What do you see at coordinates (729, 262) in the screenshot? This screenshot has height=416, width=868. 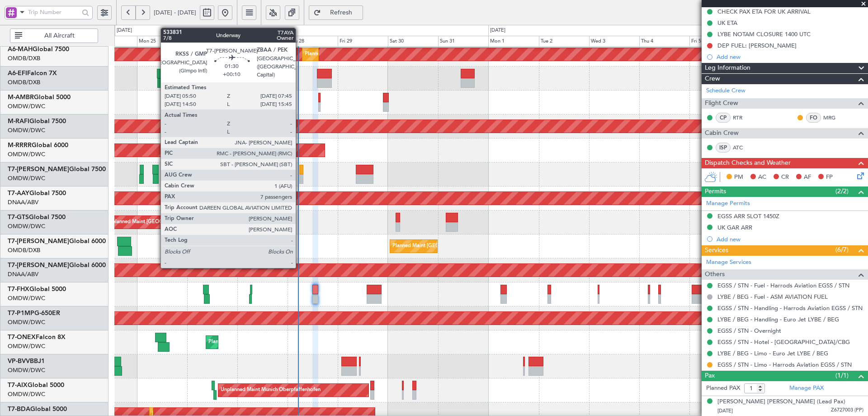 I see `a: Manage Services` at bounding box center [729, 262].